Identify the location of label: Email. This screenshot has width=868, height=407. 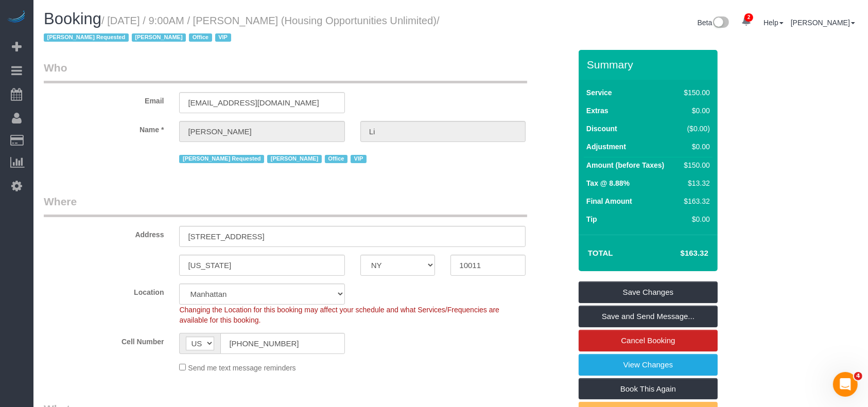
(103, 99).